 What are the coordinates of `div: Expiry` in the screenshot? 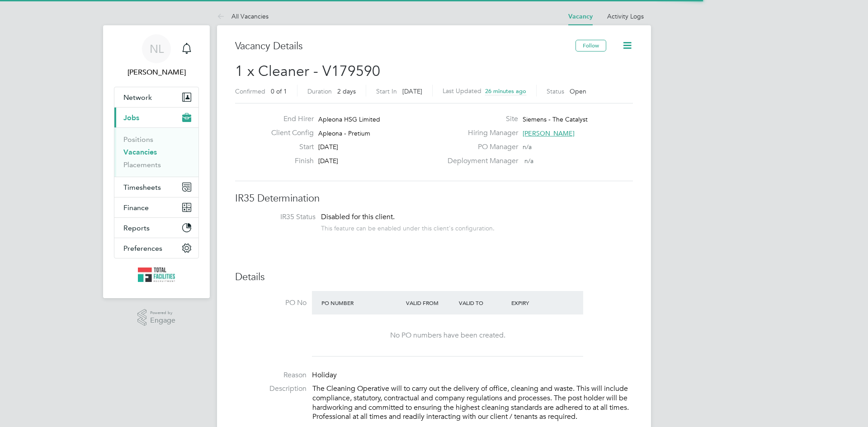 It's located at (535, 303).